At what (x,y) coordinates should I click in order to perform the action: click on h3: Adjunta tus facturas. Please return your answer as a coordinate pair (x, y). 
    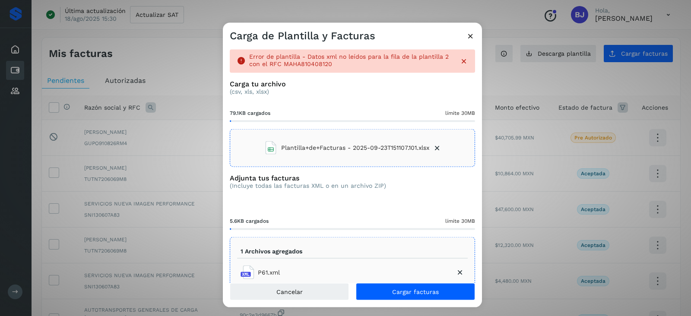
    Looking at the image, I should click on (308, 178).